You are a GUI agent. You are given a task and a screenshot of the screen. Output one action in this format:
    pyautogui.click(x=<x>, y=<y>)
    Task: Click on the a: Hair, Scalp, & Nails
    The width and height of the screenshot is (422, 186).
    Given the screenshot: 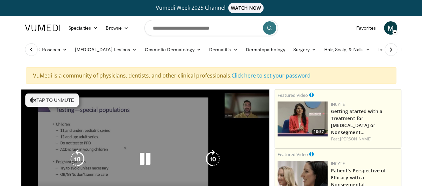 What is the action you would take?
    pyautogui.click(x=347, y=50)
    